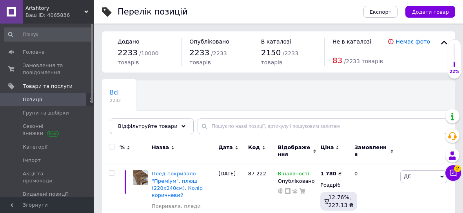  I want to click on span: Сезонні знижки, so click(47, 130).